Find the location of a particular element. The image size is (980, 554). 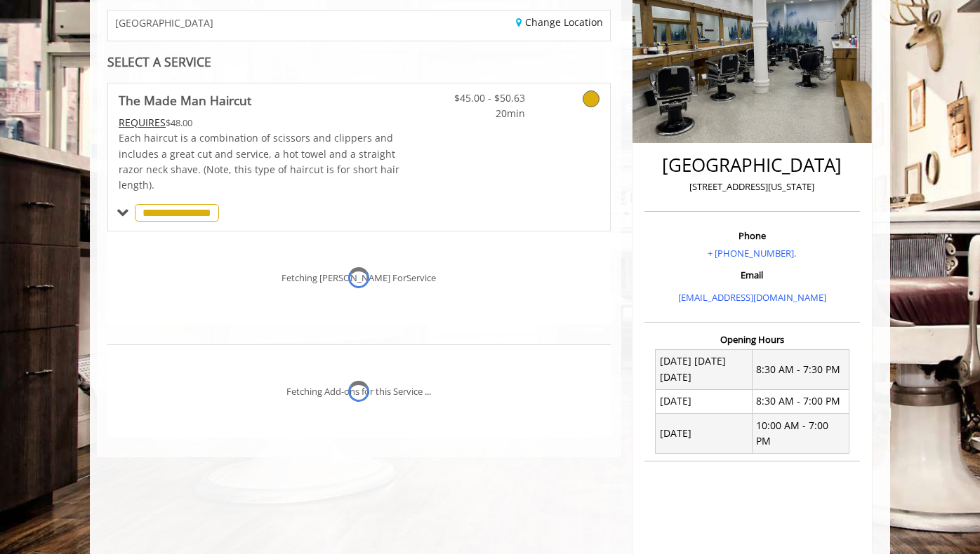

h3: Email is located at coordinates (752, 275).